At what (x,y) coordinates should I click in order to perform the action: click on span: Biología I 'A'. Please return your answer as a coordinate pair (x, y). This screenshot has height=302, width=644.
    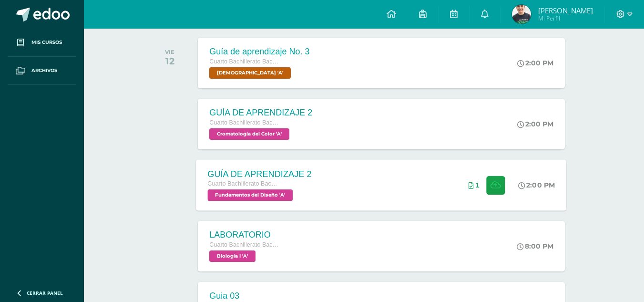
    Looking at the image, I should click on (232, 256).